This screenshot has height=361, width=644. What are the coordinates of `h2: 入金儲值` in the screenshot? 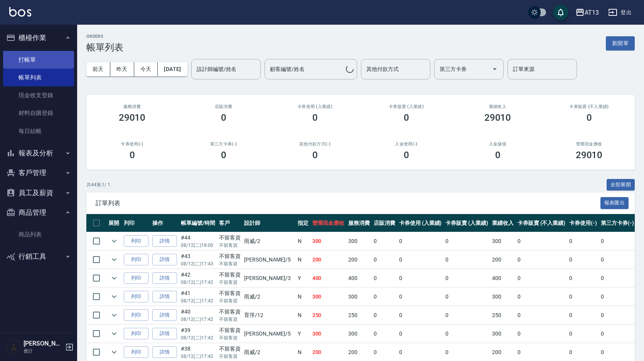 It's located at (497, 144).